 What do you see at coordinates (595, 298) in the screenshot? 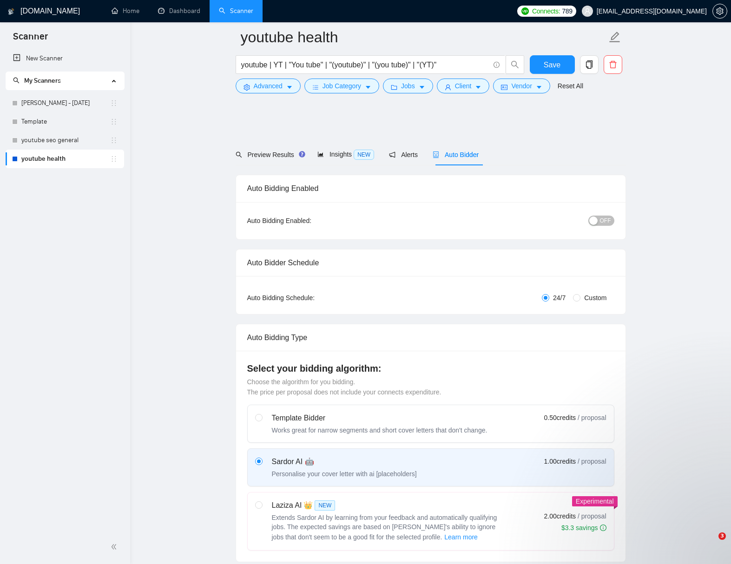
I see `span: Custom` at bounding box center [595, 298].